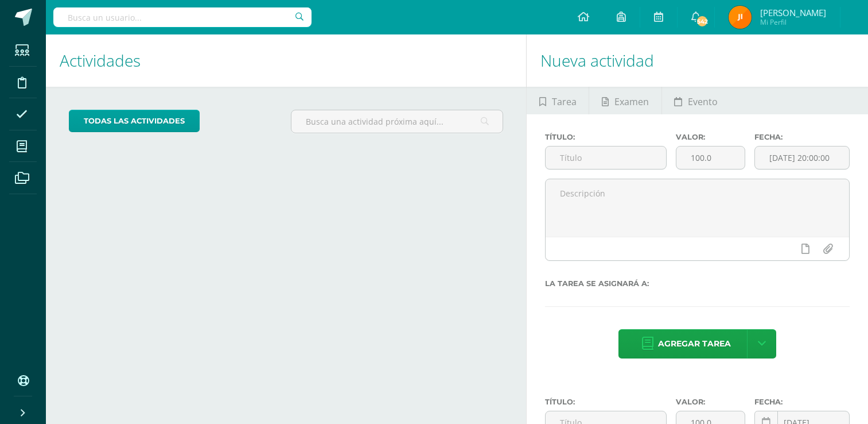  What do you see at coordinates (711, 158) in the screenshot?
I see `input: Puntos máximos` at bounding box center [711, 158].